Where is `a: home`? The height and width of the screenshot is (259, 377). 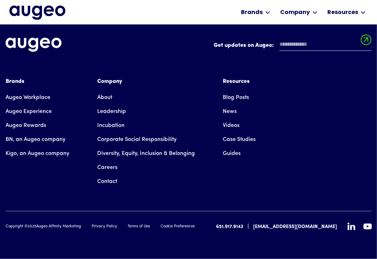 a: home is located at coordinates (37, 13).